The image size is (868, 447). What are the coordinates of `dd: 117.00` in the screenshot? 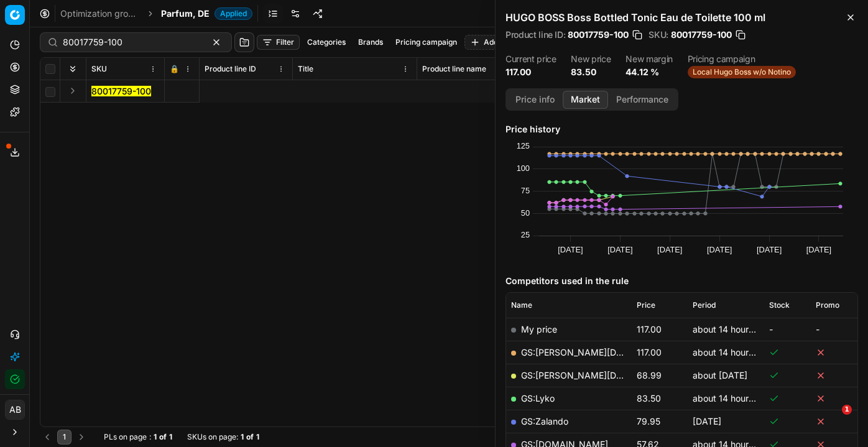 It's located at (531, 72).